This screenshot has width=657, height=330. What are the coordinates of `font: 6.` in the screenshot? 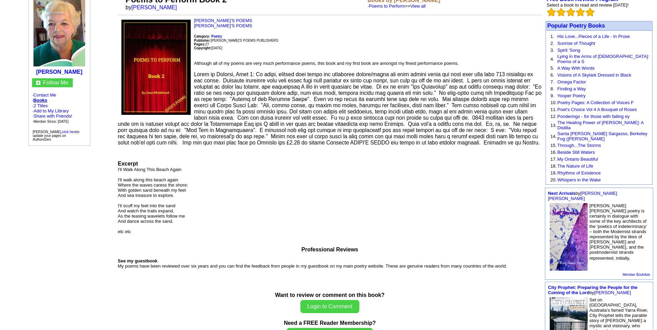 It's located at (552, 75).